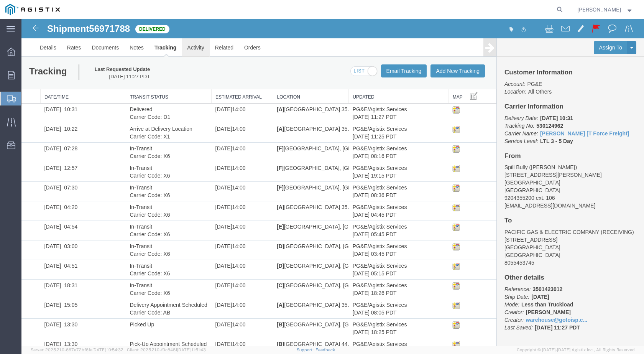  Describe the element at coordinates (67, 10) in the screenshot. I see `h1: Shipment` at that location.